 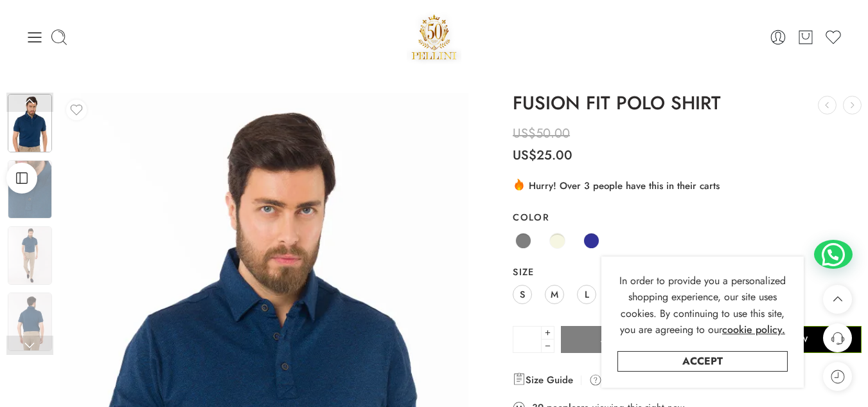 What do you see at coordinates (628, 379) in the screenshot?
I see `a: Ask a Question` at bounding box center [628, 379].